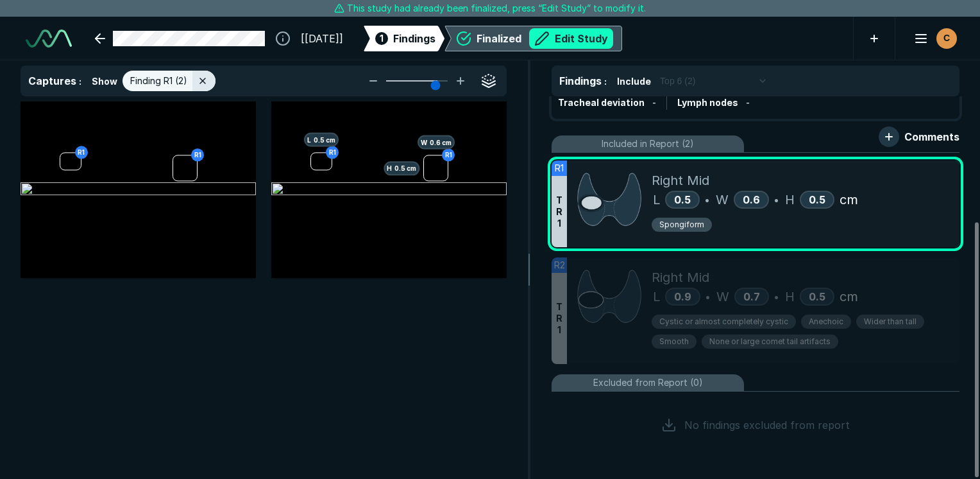  What do you see at coordinates (677, 80) in the screenshot?
I see `span: Top 6 (2)` at bounding box center [677, 80].